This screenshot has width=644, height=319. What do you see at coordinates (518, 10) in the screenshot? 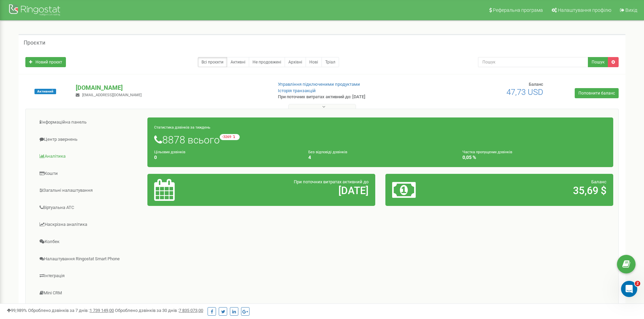
I see `span: Реферальна програма` at bounding box center [518, 10].